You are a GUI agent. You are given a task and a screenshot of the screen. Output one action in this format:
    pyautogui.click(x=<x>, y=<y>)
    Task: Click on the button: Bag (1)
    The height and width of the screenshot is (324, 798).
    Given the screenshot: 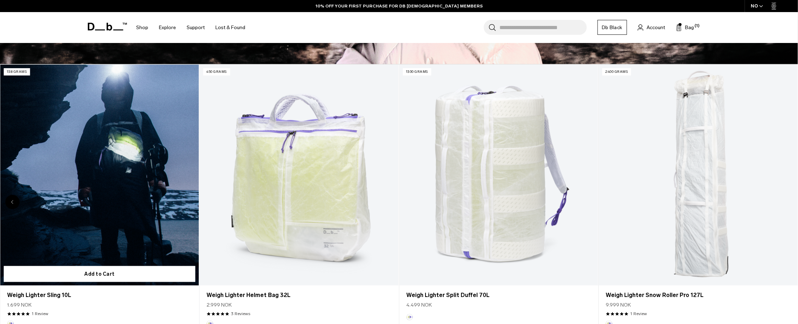 What is the action you would take?
    pyautogui.click(x=685, y=27)
    